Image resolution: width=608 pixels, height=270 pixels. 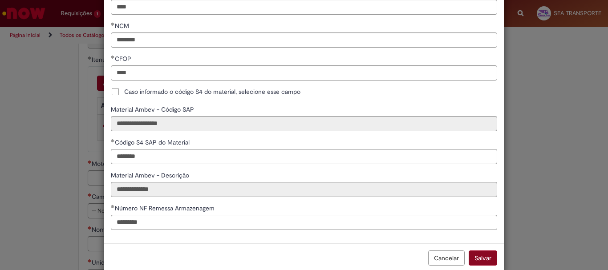 I want to click on label: Somente leitura - Material Ambev - Descrição, so click(x=151, y=175).